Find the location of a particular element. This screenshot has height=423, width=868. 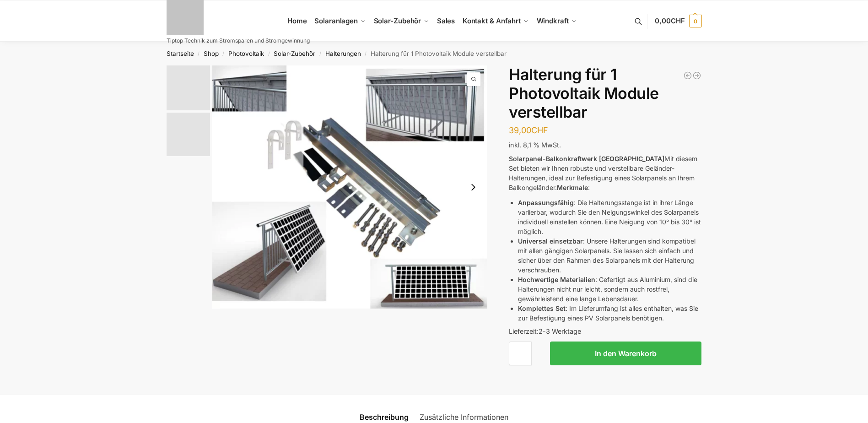

a: 0,00CHF 0 is located at coordinates (678, 21).